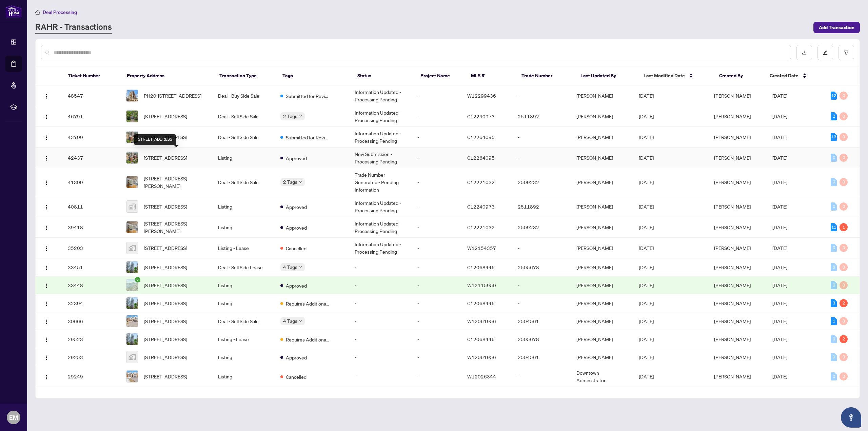  Describe the element at coordinates (846, 53) in the screenshot. I see `span: filter` at that location.